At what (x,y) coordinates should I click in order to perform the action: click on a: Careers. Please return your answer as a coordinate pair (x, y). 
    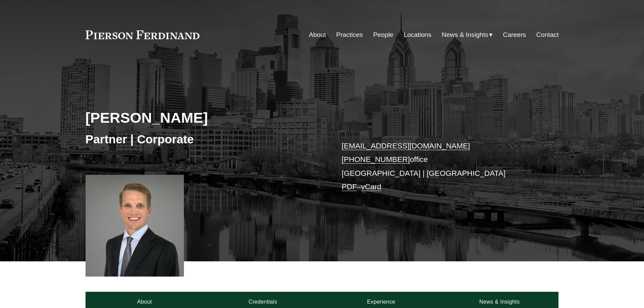
    Looking at the image, I should click on (514, 35).